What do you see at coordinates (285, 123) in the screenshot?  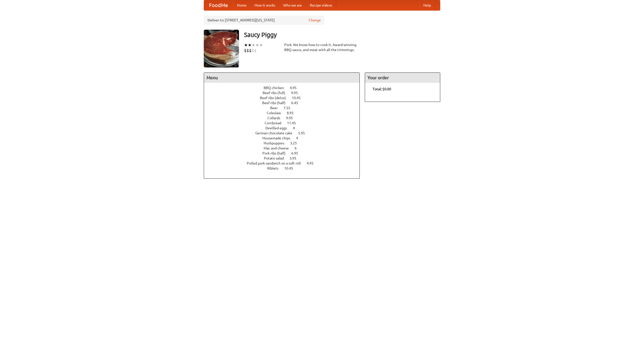 I see `a: Cornbread 11.45` at bounding box center [285, 123].